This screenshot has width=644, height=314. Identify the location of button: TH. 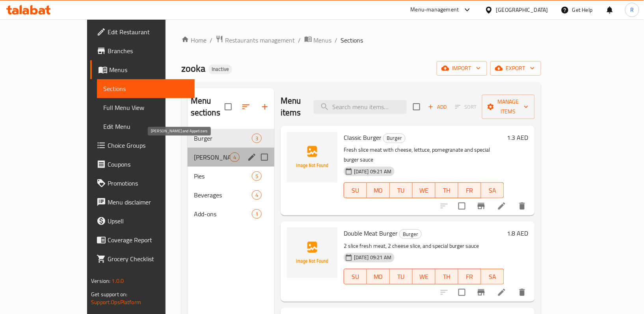
(447, 277).